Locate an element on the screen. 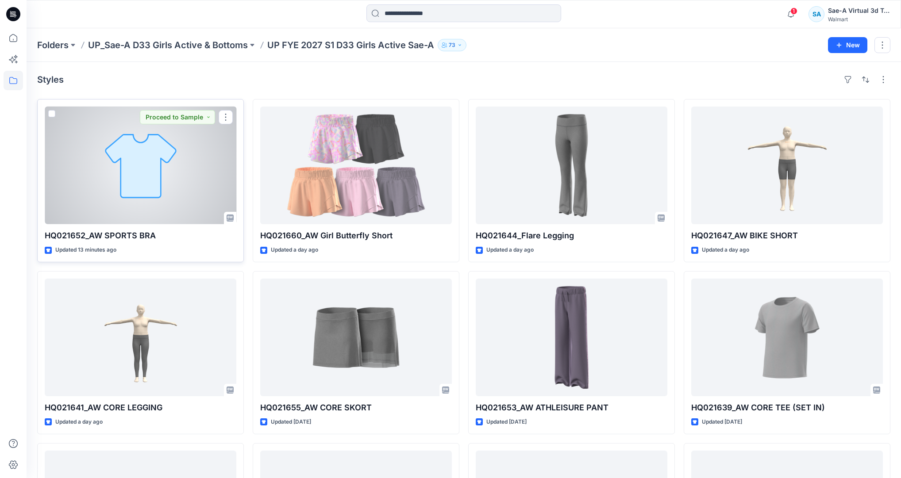 This screenshot has height=478, width=901. div: SA is located at coordinates (816, 14).